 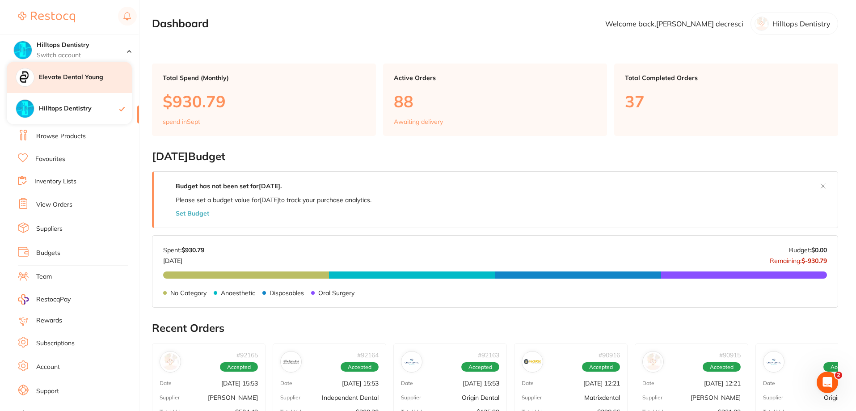 What do you see at coordinates (726, 78) in the screenshot?
I see `p: Total Completed Orders` at bounding box center [726, 78].